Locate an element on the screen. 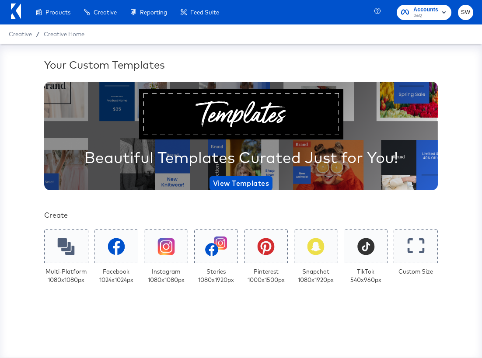 The width and height of the screenshot is (482, 358). div: Beautiful Templates Curated Just for You! is located at coordinates (241, 157).